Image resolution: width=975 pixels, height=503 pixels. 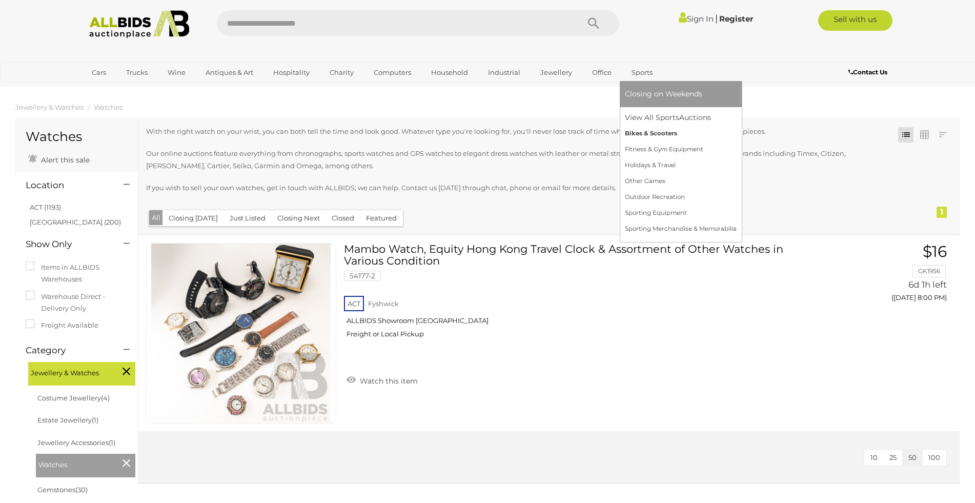 What do you see at coordinates (176, 72) in the screenshot?
I see `a: Wine` at bounding box center [176, 72].